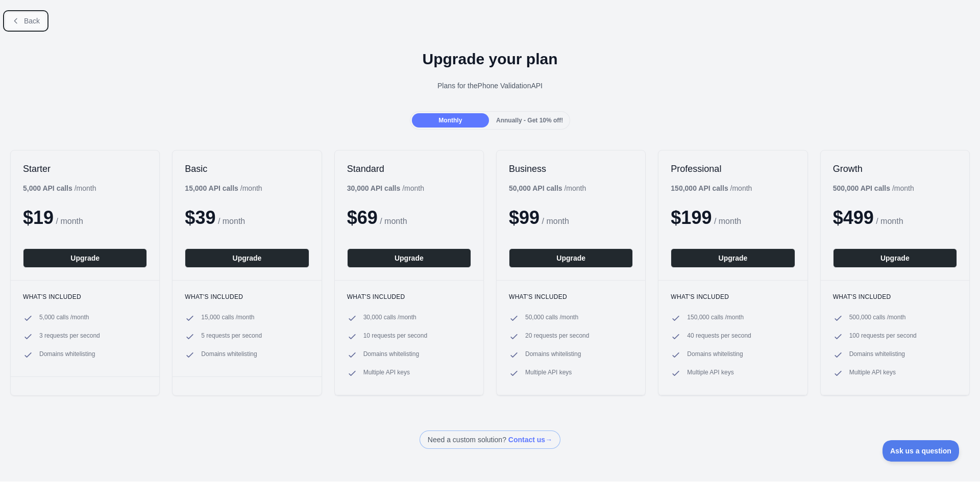 The height and width of the screenshot is (482, 980). I want to click on h2: Business, so click(570, 169).